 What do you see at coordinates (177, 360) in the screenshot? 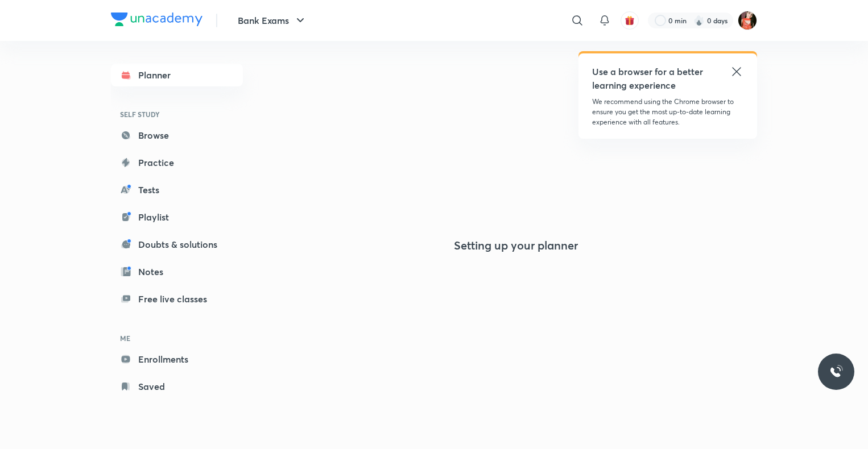
I see `a: Enrollments` at bounding box center [177, 360].